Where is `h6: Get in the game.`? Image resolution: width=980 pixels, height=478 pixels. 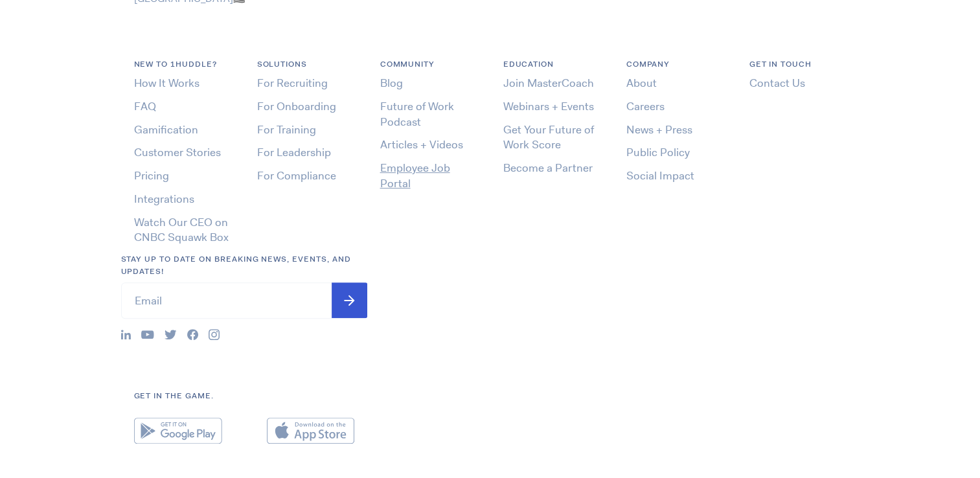 h6: Get in the game. is located at coordinates (244, 395).